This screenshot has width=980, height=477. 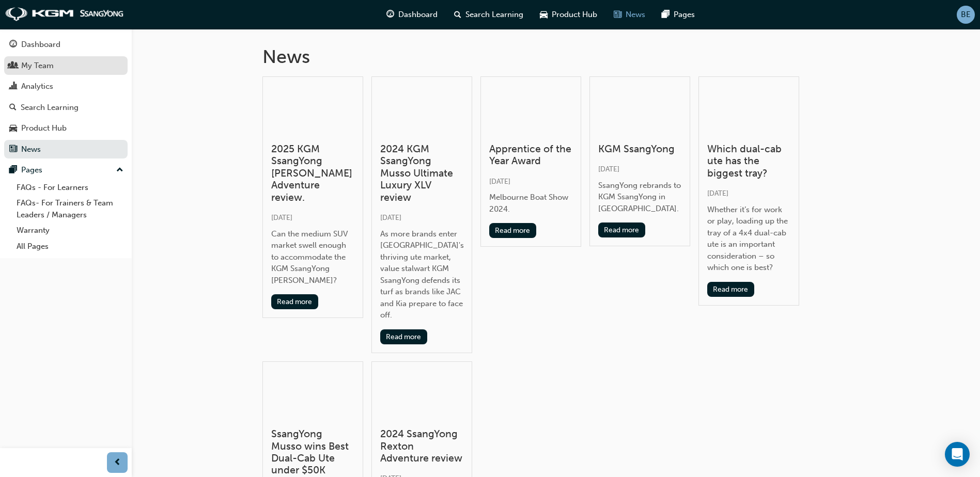 What do you see at coordinates (50, 107) in the screenshot?
I see `div: Search Learning` at bounding box center [50, 107].